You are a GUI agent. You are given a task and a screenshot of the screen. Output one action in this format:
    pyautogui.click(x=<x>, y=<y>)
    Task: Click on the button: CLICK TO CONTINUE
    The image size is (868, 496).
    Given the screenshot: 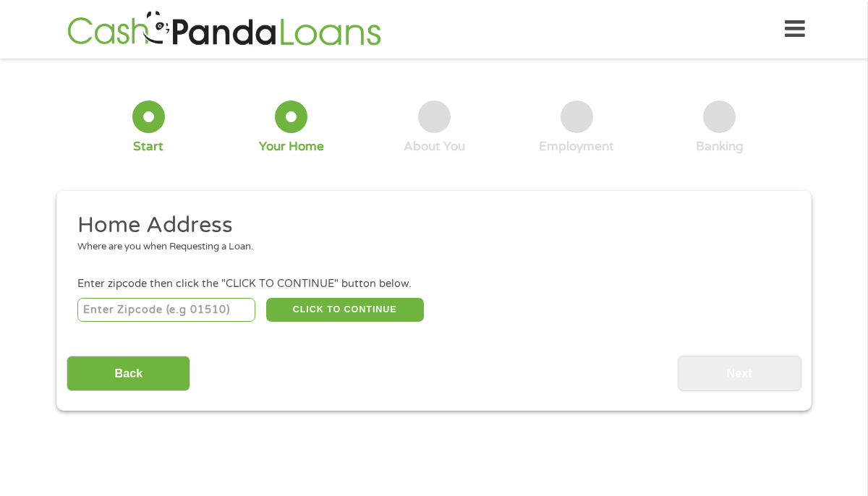 What is the action you would take?
    pyautogui.click(x=345, y=311)
    